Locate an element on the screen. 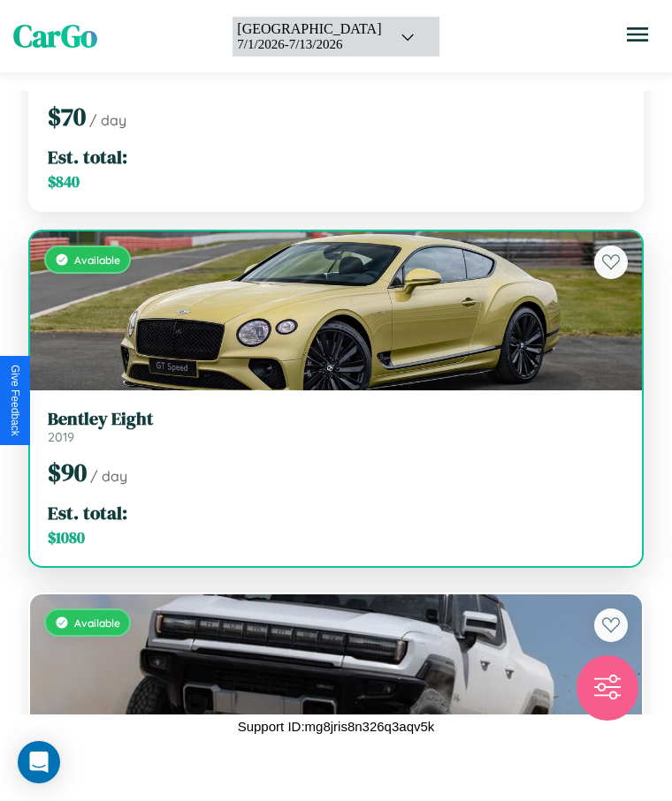 The width and height of the screenshot is (672, 801). span: CarGo is located at coordinates (55, 36).